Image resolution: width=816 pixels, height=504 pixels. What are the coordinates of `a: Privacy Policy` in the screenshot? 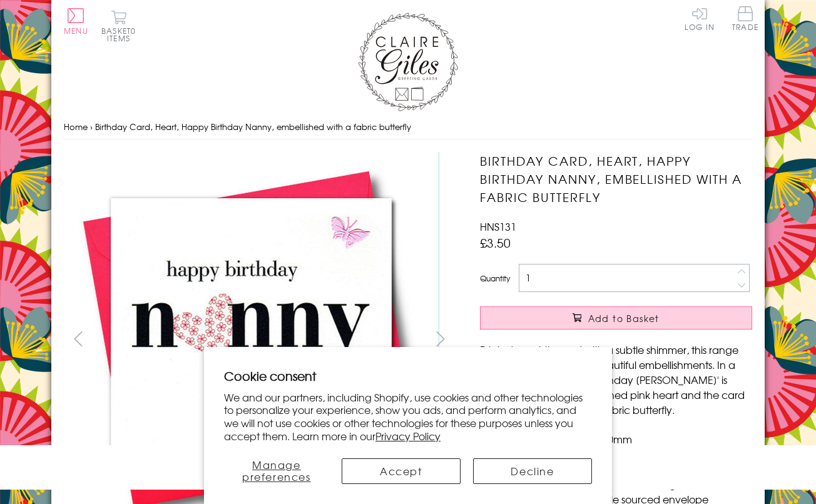 It's located at (408, 436).